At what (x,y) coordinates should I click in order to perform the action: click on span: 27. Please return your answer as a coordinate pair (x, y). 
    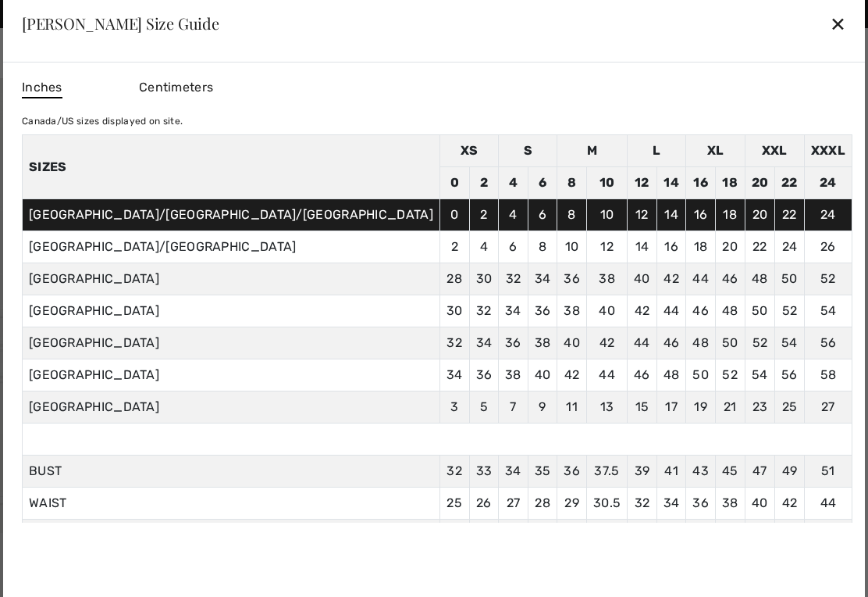
    Looking at the image, I should click on (514, 502).